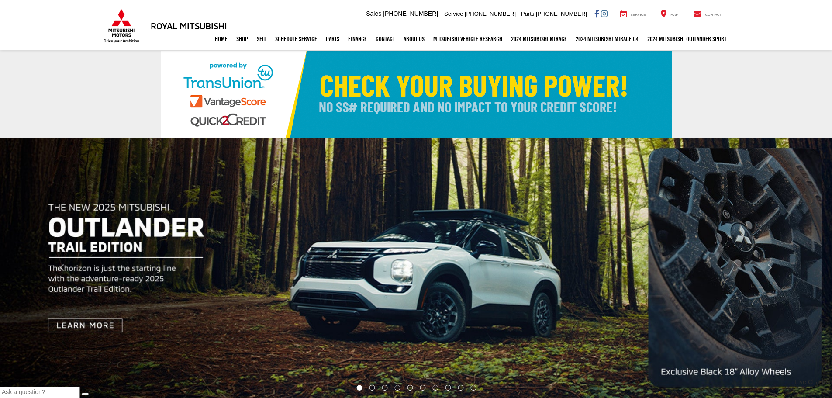 The image size is (832, 398). Describe the element at coordinates (423, 388) in the screenshot. I see `li: Go to slide number 6.` at that location.